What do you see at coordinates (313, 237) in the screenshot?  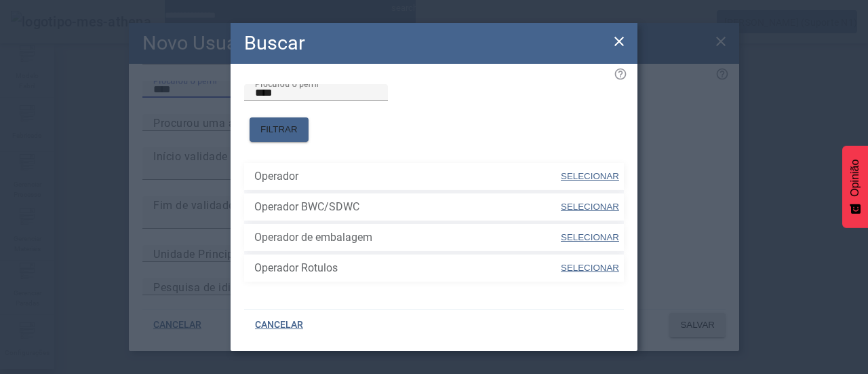 I see `font: Operador de embalagem` at bounding box center [313, 237].